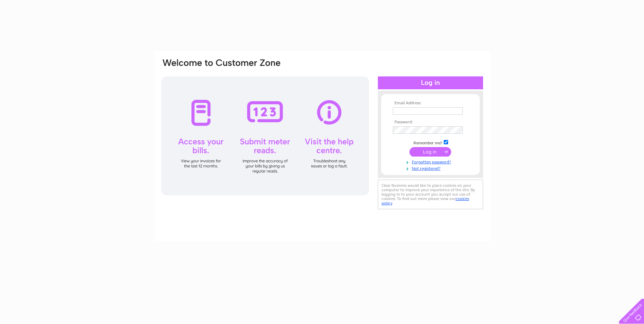 Image resolution: width=644 pixels, height=324 pixels. What do you see at coordinates (430, 103) in the screenshot?
I see `th: Email Address:` at bounding box center [430, 103].